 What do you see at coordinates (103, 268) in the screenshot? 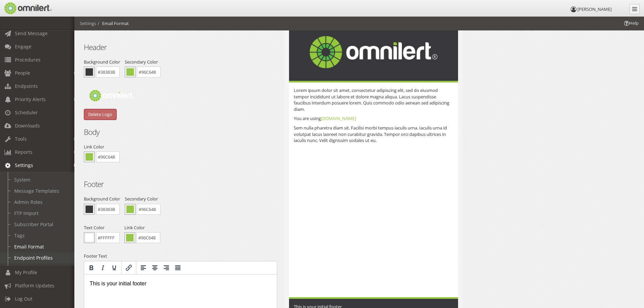
I see `button: Italic` at bounding box center [103, 268].